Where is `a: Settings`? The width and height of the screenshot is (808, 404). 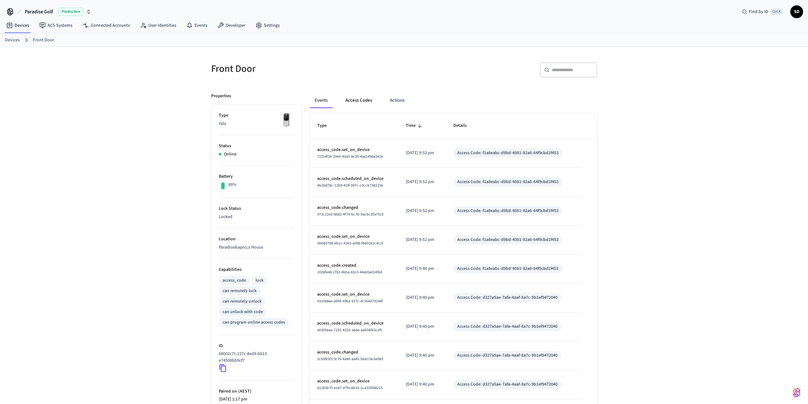
a: Settings is located at coordinates (268, 25).